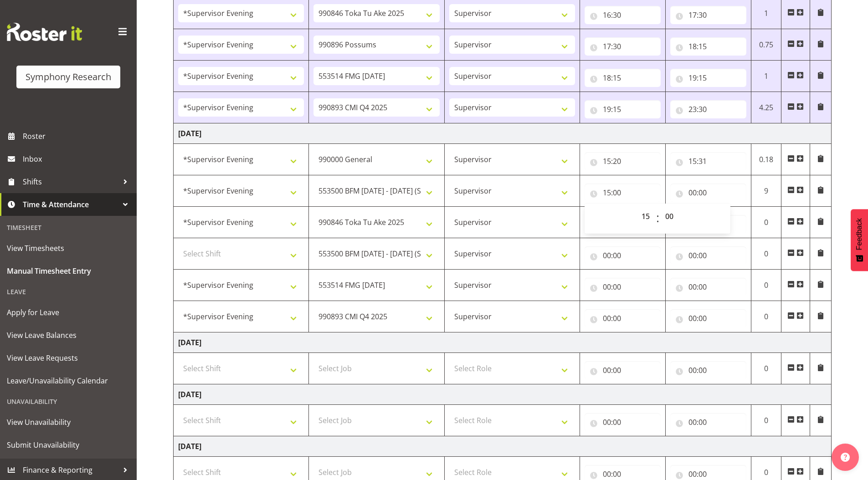  Describe the element at coordinates (859, 240) in the screenshot. I see `button: Feedback - Show survey` at that location.